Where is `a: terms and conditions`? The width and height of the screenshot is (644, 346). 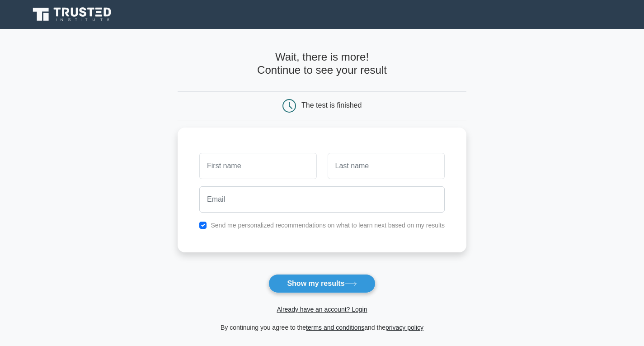 a: terms and conditions is located at coordinates (335, 327).